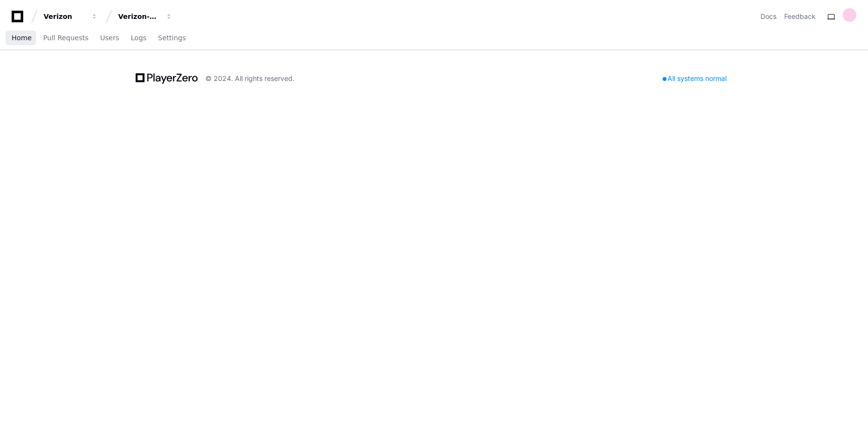  What do you see at coordinates (250, 79) in the screenshot?
I see `div: © 2024. All rights reserved.` at bounding box center [250, 79].